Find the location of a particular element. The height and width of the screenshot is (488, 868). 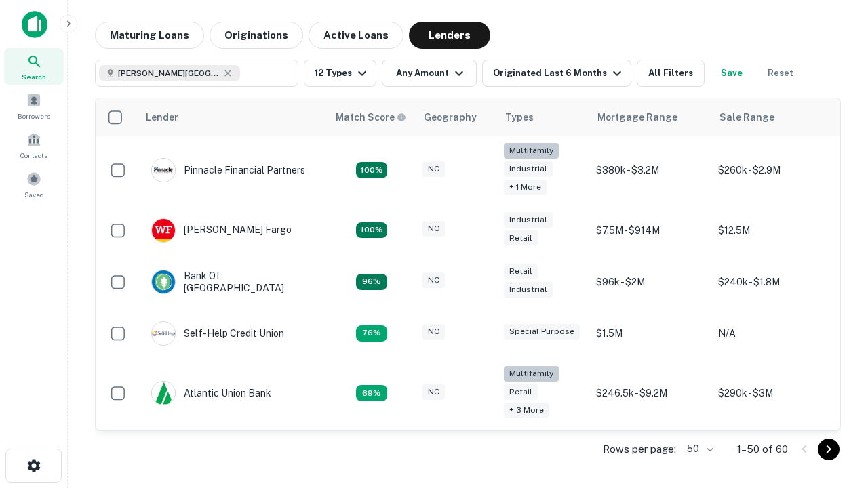

img: capitalize-icon.png is located at coordinates (35, 24).